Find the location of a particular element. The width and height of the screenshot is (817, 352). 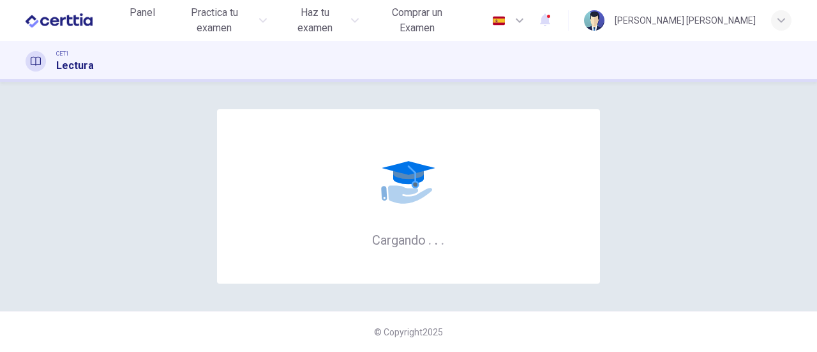

h6: Cargando is located at coordinates (408, 239).